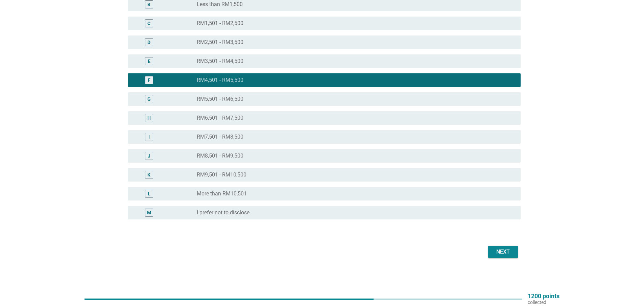 This screenshot has height=308, width=644. Describe the element at coordinates (220, 61) in the screenshot. I see `label: RM3,501 - RM4,500` at that location.